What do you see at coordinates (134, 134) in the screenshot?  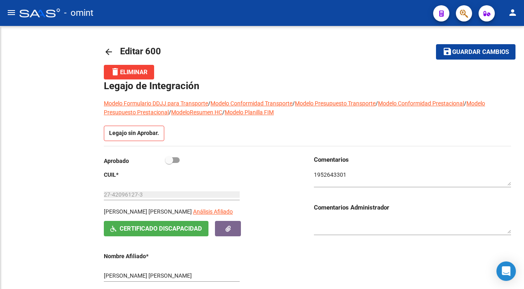 I see `p: Legajo sin Aprobar.` at bounding box center [134, 134].